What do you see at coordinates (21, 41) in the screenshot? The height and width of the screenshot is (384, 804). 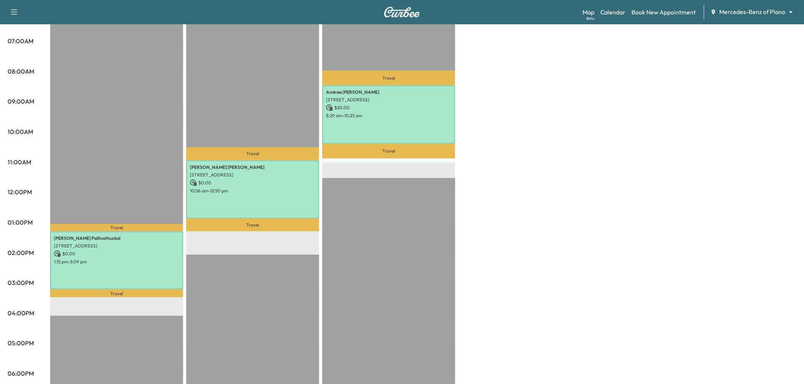 I see `p: 07:00AM` at bounding box center [21, 41].